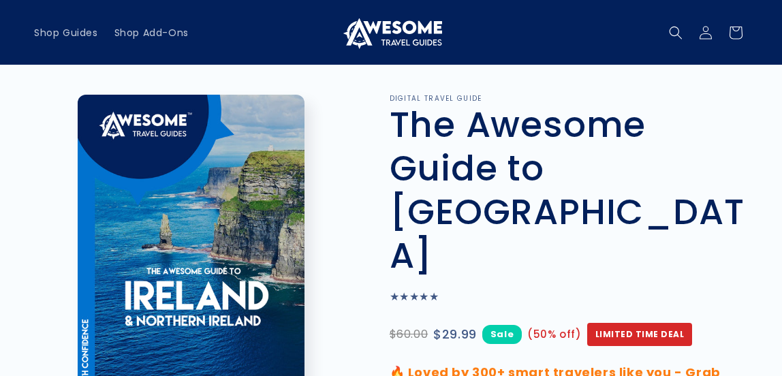  Describe the element at coordinates (391, 32) in the screenshot. I see `a: Awesome Travel Guides` at that location.